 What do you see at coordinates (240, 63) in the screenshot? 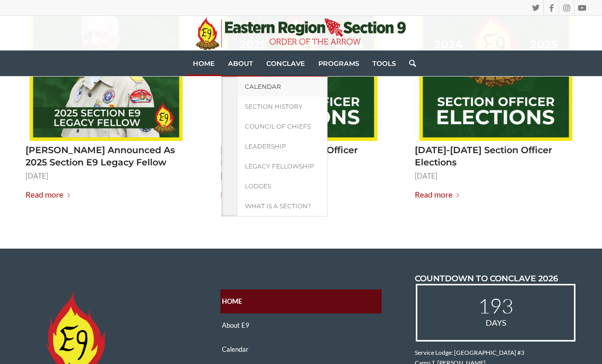
I see `a: About` at bounding box center [240, 63].